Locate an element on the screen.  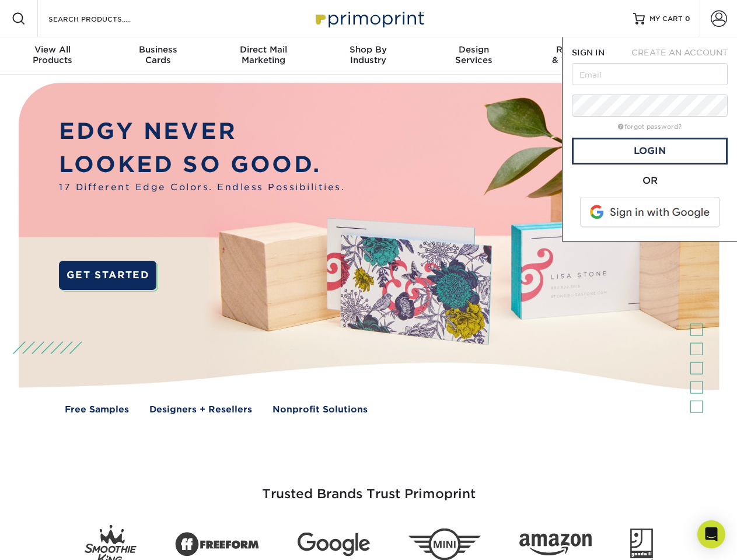
img: Amazon is located at coordinates (555, 545).